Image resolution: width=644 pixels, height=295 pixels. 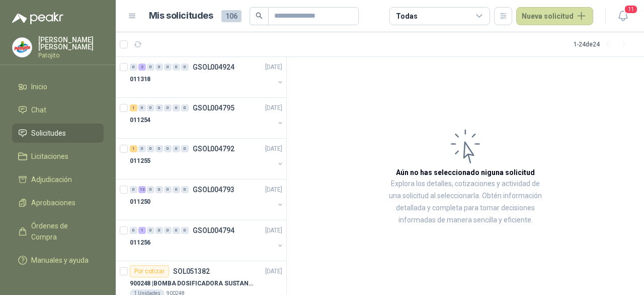 I want to click on p: Patojito, so click(x=71, y=56).